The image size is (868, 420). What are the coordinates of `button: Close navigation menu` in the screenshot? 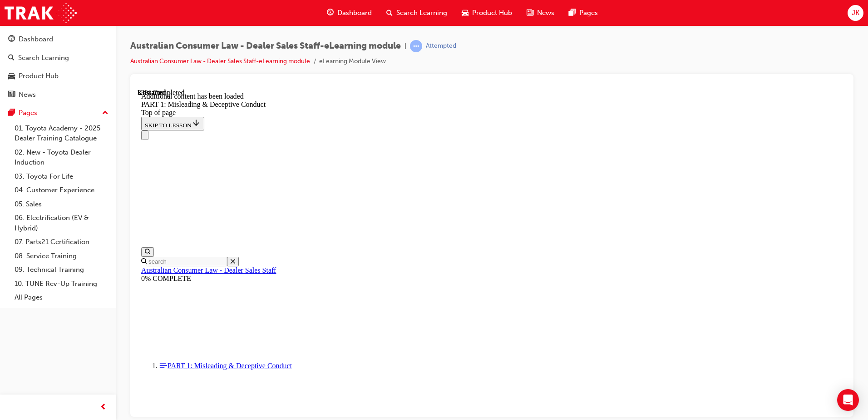 It's located at (8, 46).